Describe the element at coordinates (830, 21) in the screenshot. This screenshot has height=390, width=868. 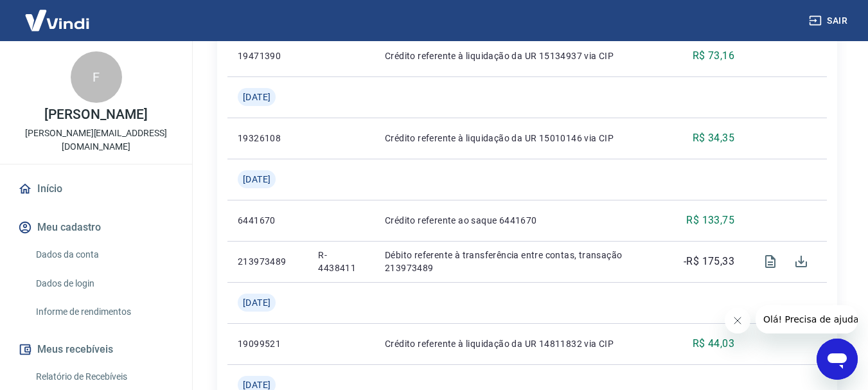
I see `button: Sair` at that location.